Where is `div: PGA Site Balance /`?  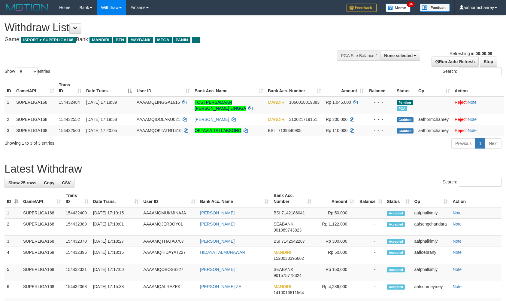
div: PGA Site Balance / is located at coordinates (359, 56).